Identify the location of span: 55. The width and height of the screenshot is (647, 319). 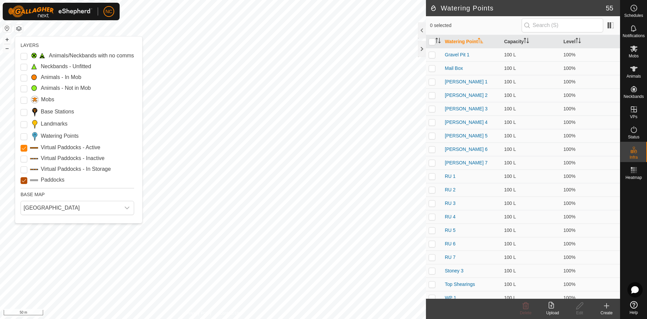
(610, 8).